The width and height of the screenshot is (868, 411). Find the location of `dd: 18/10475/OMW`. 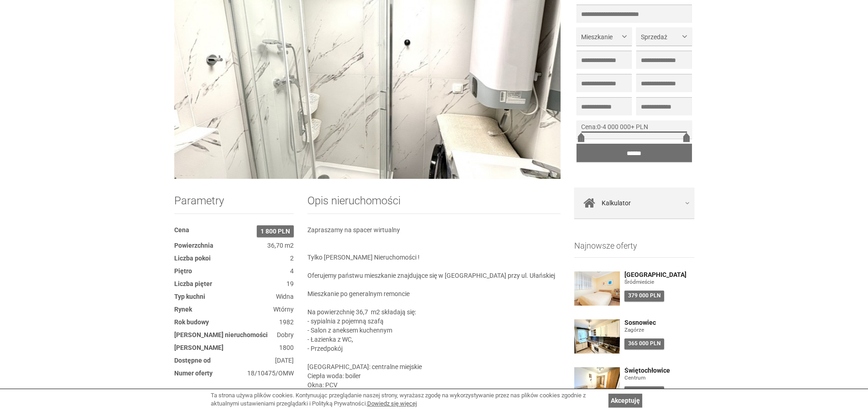

dd: 18/10475/OMW is located at coordinates (234, 373).